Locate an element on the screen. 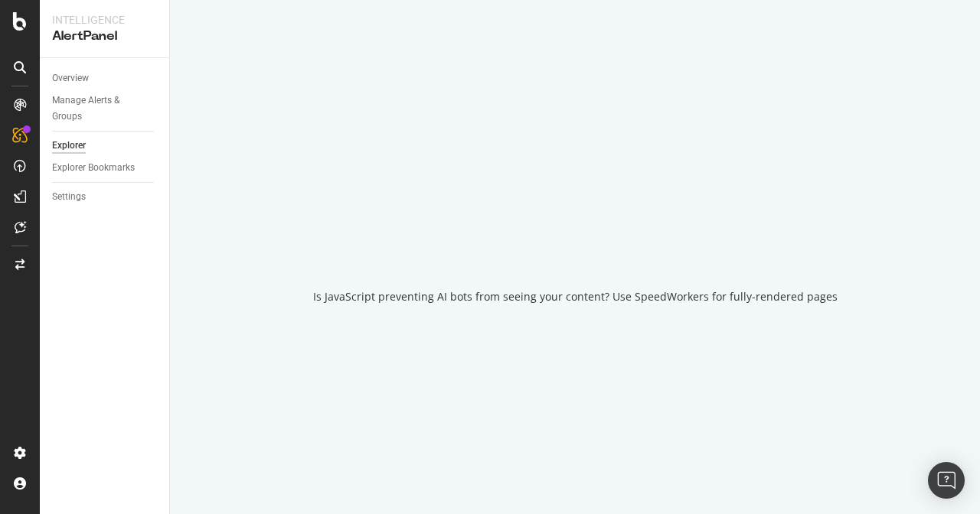 The height and width of the screenshot is (514, 980). div: Settings is located at coordinates (69, 197).